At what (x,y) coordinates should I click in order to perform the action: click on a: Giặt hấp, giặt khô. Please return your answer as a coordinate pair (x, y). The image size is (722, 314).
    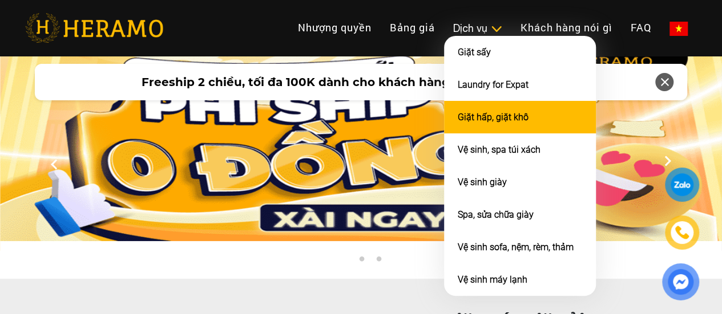
    Looking at the image, I should click on (493, 117).